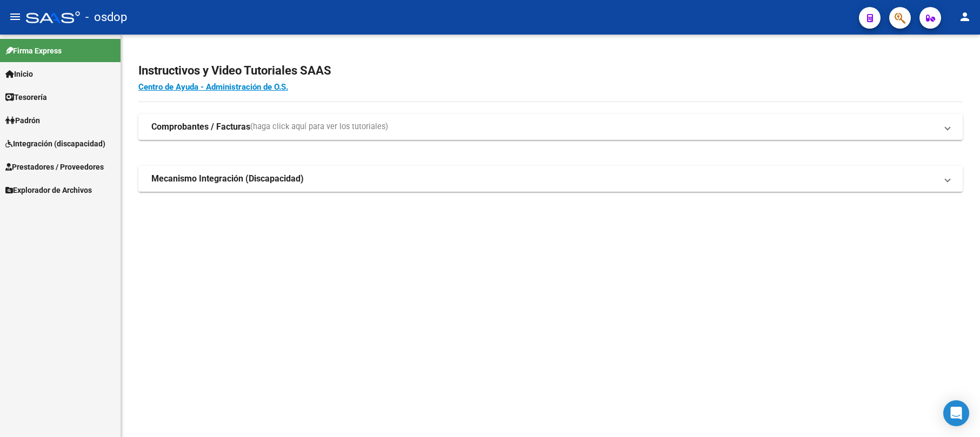 This screenshot has width=980, height=437. I want to click on span: Prestadores / Proveedores, so click(55, 167).